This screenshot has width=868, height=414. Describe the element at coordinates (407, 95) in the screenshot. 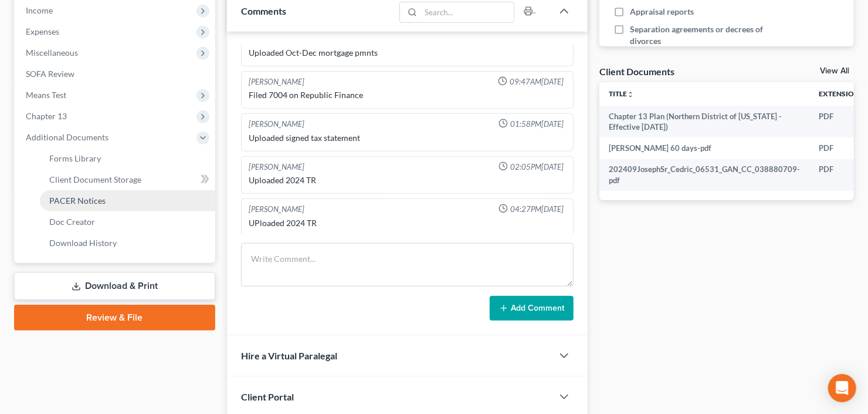

I see `div: Filed 7004 on Republic Finance` at that location.